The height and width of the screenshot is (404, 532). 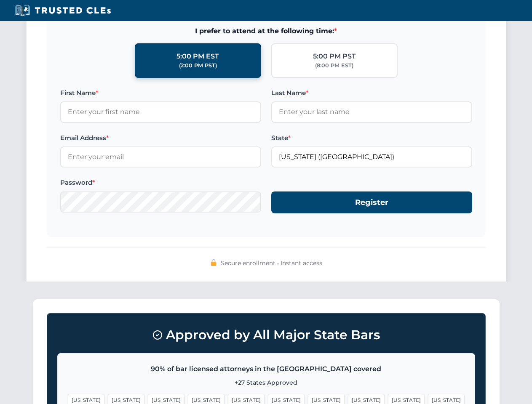 What do you see at coordinates (160, 138) in the screenshot?
I see `label: Email Address` at bounding box center [160, 138].